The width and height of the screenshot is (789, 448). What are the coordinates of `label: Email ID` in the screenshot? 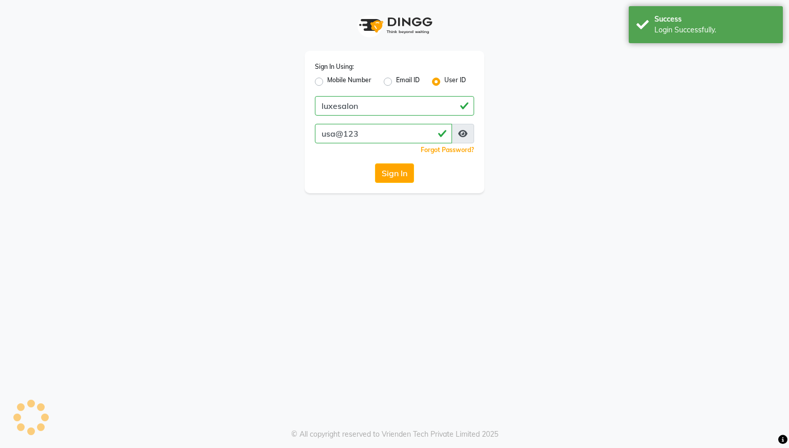 It's located at (408, 82).